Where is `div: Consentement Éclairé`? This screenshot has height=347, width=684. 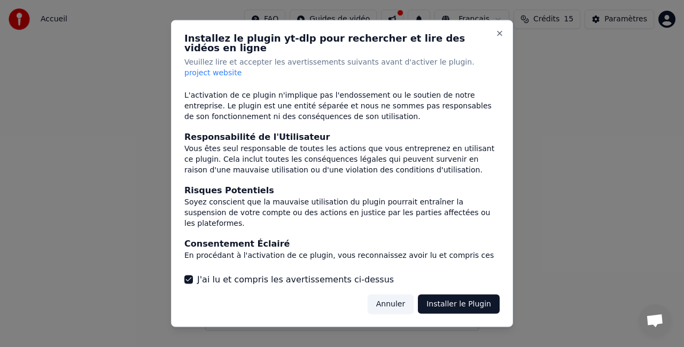
div: Consentement Éclairé is located at coordinates (342, 244).